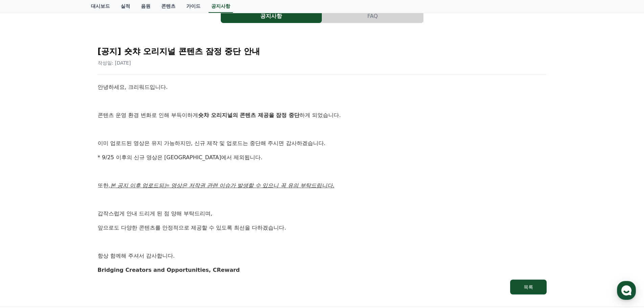 The height and width of the screenshot is (308, 644). Describe the element at coordinates (272, 16) in the screenshot. I see `a: 공지사항` at that location.